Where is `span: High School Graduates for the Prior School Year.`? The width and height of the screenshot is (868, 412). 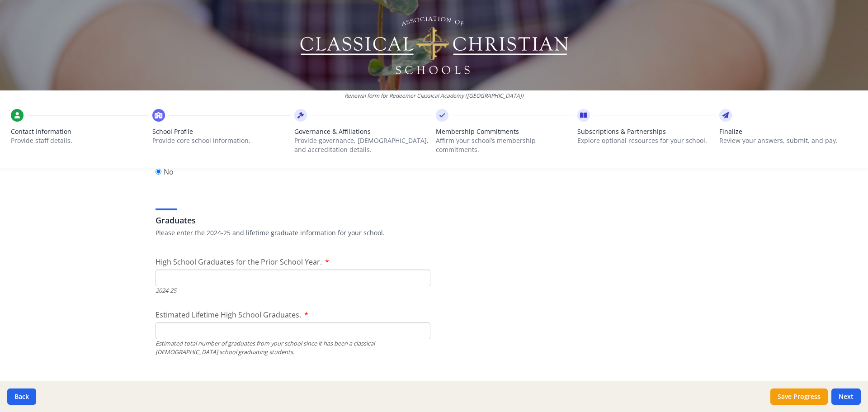 span: High School Graduates for the Prior School Year. is located at coordinates (238, 262).